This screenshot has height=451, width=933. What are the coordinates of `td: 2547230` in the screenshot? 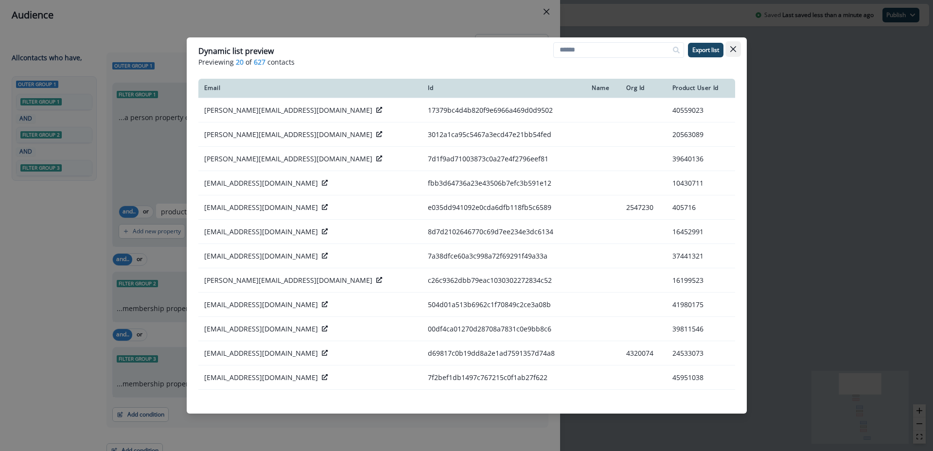 It's located at (643, 208).